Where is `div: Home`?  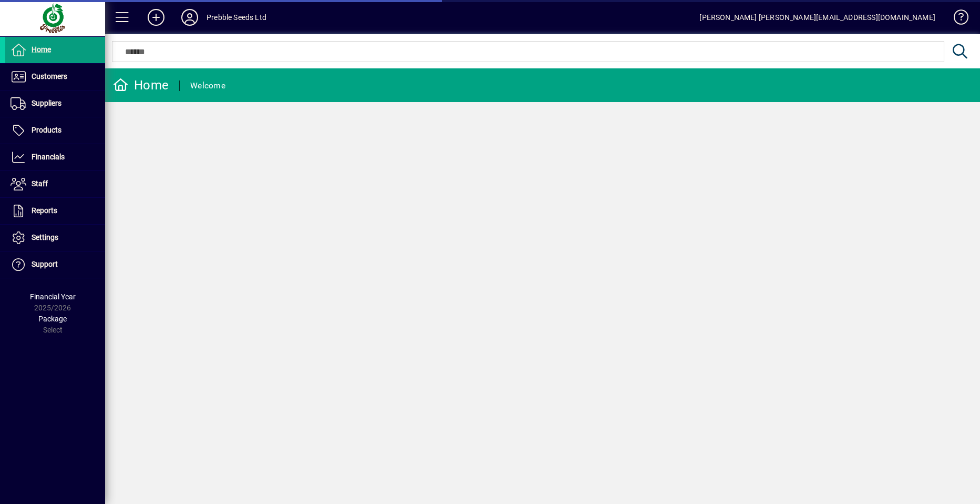
div: Home is located at coordinates (141, 86).